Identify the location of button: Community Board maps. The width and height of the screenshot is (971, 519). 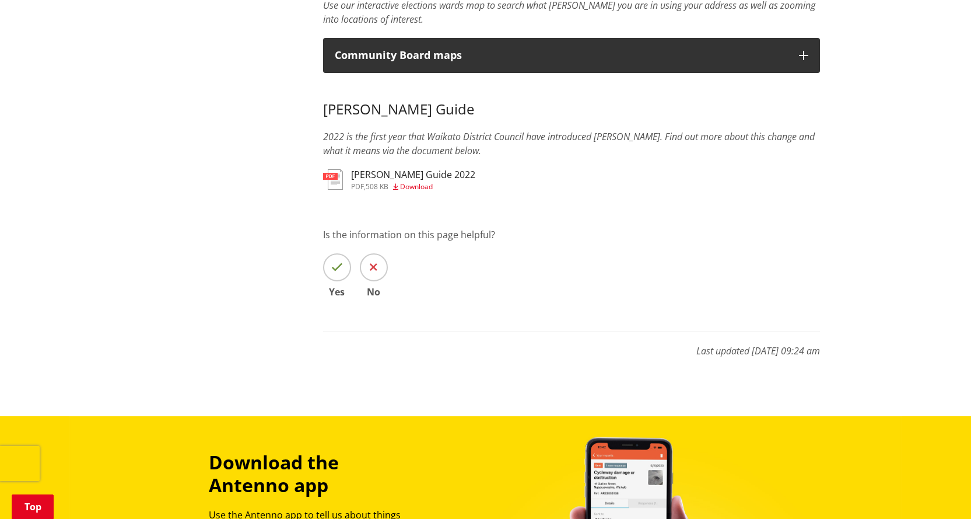
(572, 55).